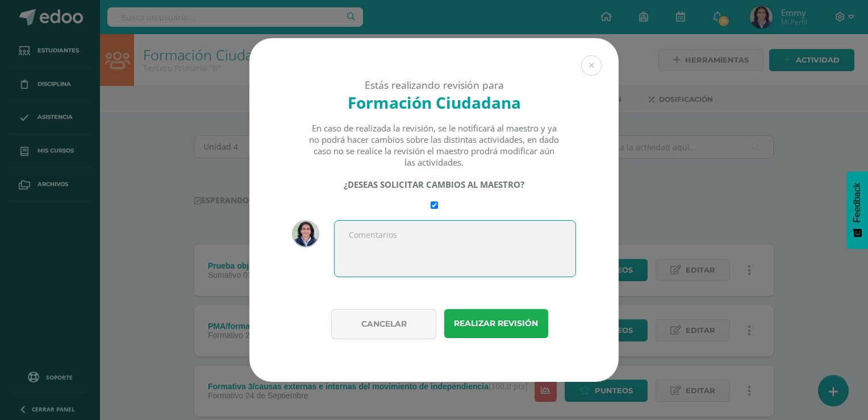  What do you see at coordinates (305, 234) in the screenshot?
I see `img: 0699bd2c71eb4cef150daf5753851fa9.png` at bounding box center [305, 234].